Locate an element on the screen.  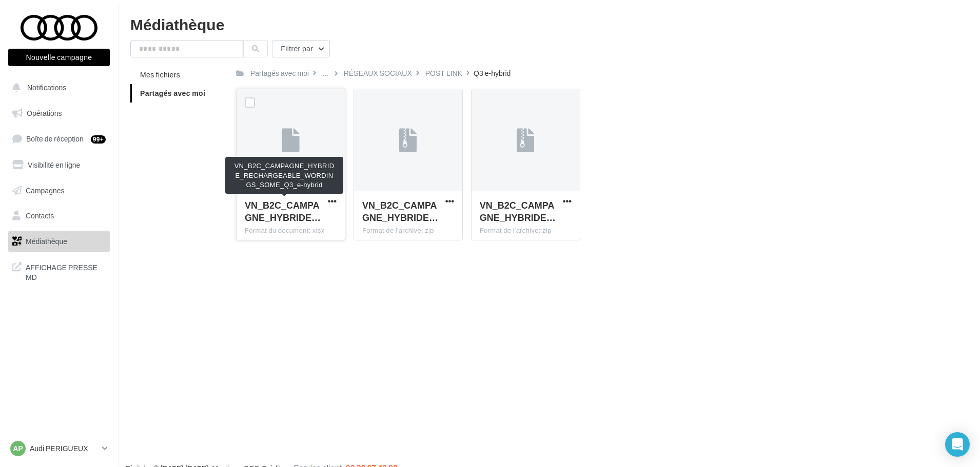
a: Visibilité en ligne is located at coordinates (59, 165).